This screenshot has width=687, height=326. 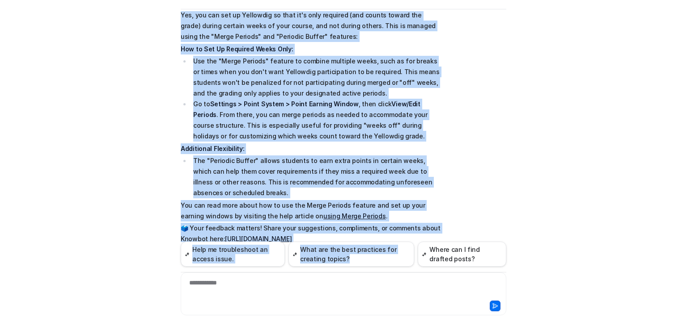 What do you see at coordinates (236, 49) in the screenshot?
I see `strong: How to Set Up Required Weeks Only:` at bounding box center [236, 49].